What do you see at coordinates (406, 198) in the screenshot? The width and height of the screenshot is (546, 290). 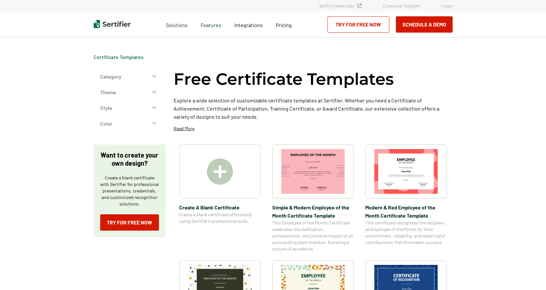 I see `a: Modern & Red Employee of the Month Certificate TemplateModern & Red Employee of the Month Certifi...` at bounding box center [406, 198].